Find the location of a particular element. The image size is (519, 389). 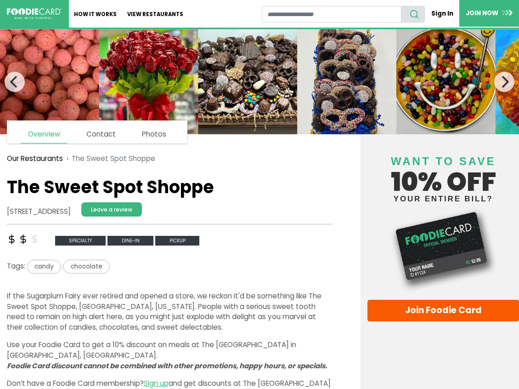

a: Contact is located at coordinates (101, 134).